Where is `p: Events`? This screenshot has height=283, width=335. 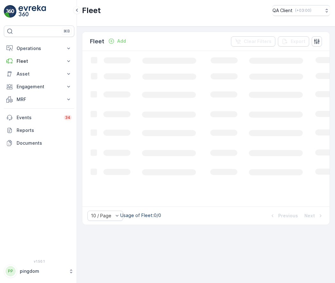
p: Events is located at coordinates (38, 118).